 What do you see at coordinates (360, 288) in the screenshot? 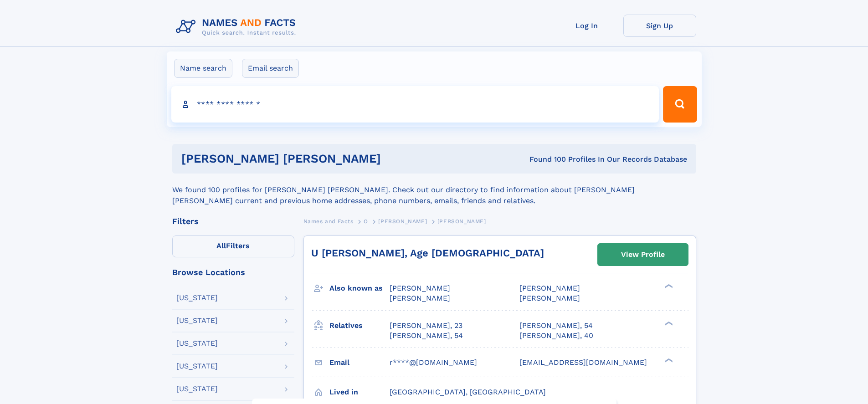
I see `h3: Also known as` at bounding box center [360, 288].